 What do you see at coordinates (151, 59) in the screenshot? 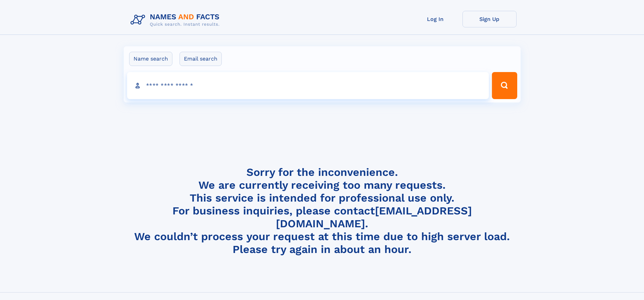
I see `label: Name search` at bounding box center [151, 59].